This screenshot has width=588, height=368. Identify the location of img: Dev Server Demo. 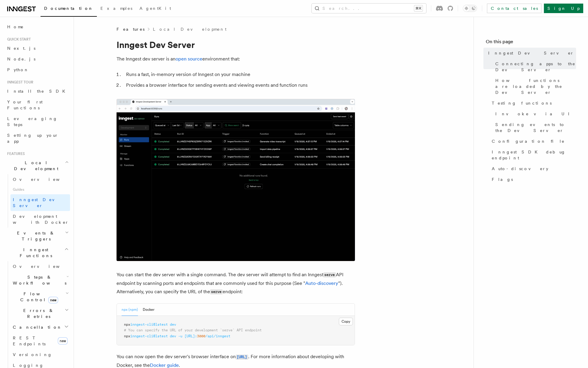
(236, 180).